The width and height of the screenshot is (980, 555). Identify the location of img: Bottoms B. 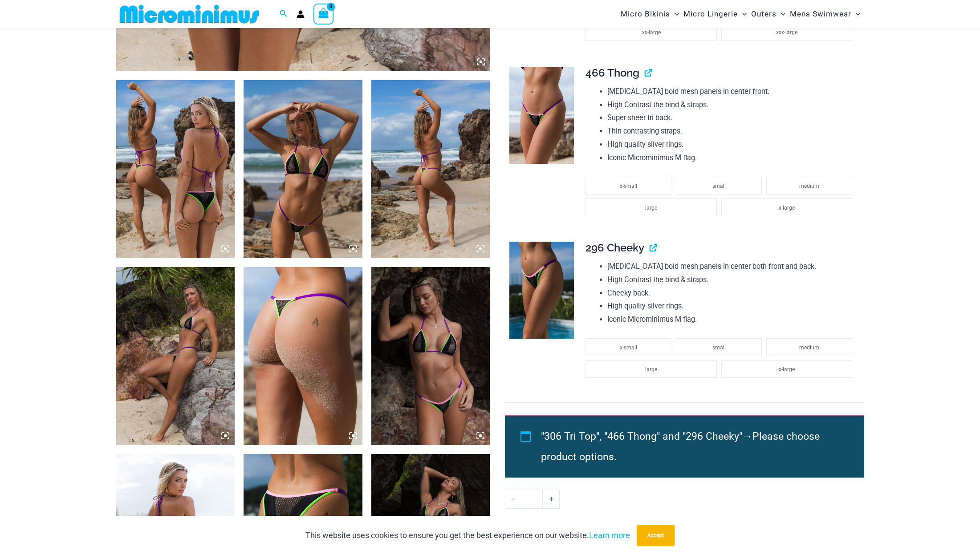
(175, 169).